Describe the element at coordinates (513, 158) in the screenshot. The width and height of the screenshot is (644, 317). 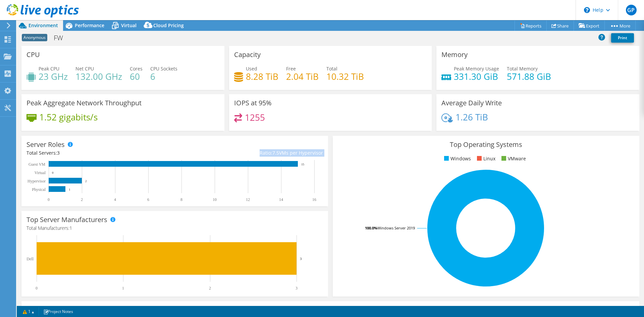
I see `li: VMware` at that location.